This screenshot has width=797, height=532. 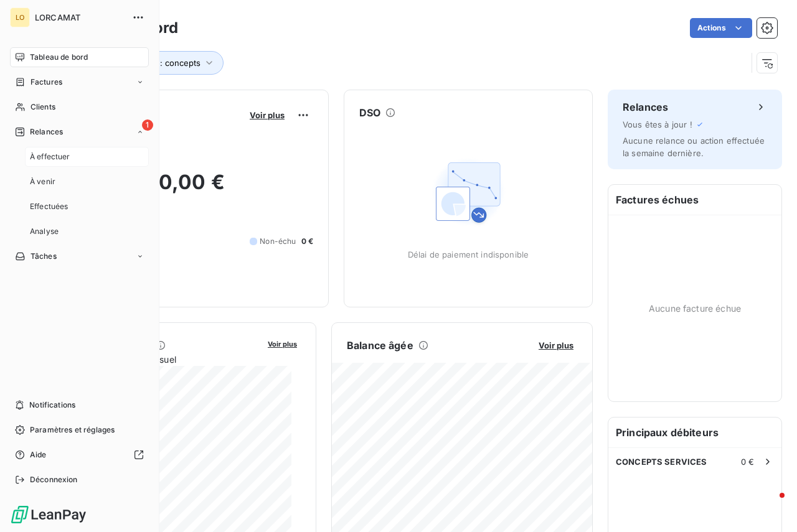 I want to click on span: Vous êtes à jour !, so click(x=657, y=124).